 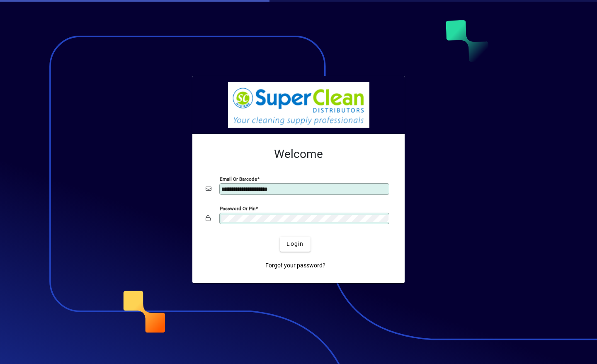 I want to click on a: Forgot your password?, so click(x=295, y=266).